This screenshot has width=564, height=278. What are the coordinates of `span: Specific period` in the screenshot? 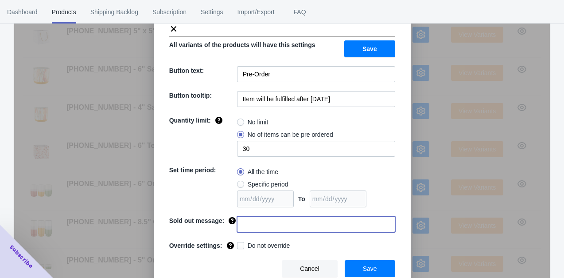 It's located at (268, 184).